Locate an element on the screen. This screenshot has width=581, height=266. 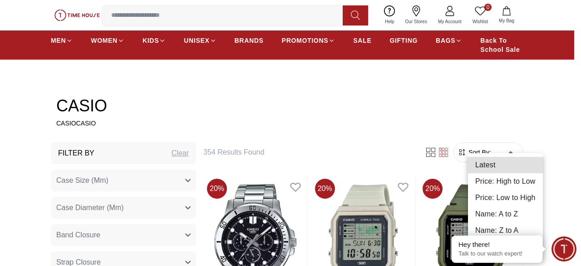
li: Price: Low to High is located at coordinates (506, 198).